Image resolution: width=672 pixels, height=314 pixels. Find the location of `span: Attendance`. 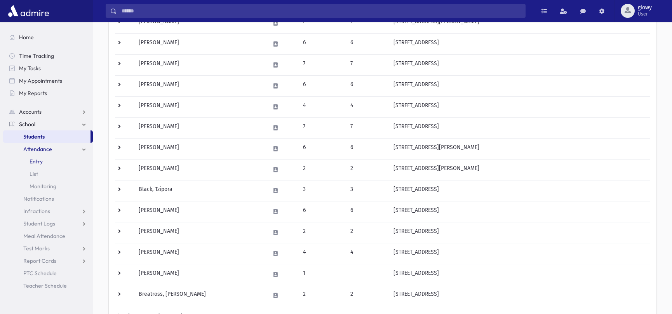

span: Attendance is located at coordinates (38, 149).